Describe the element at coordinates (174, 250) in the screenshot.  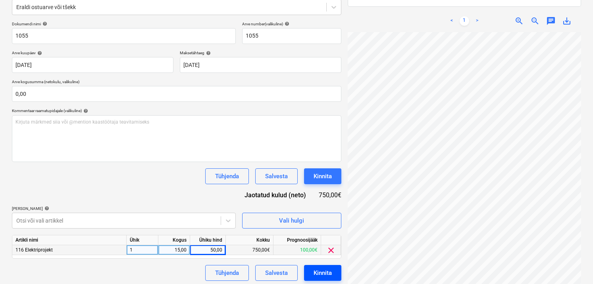
I see `div: 15,00` at that location.